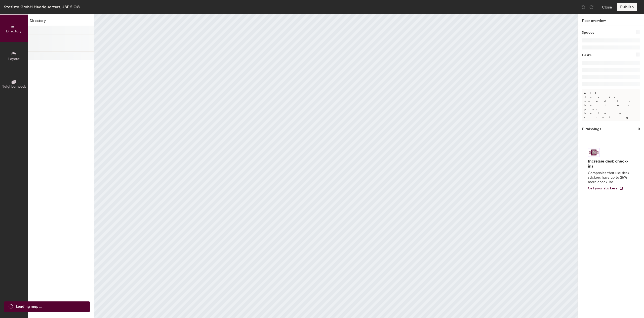  What do you see at coordinates (611, 20) in the screenshot?
I see `h1: Floor overview` at bounding box center [611, 20].